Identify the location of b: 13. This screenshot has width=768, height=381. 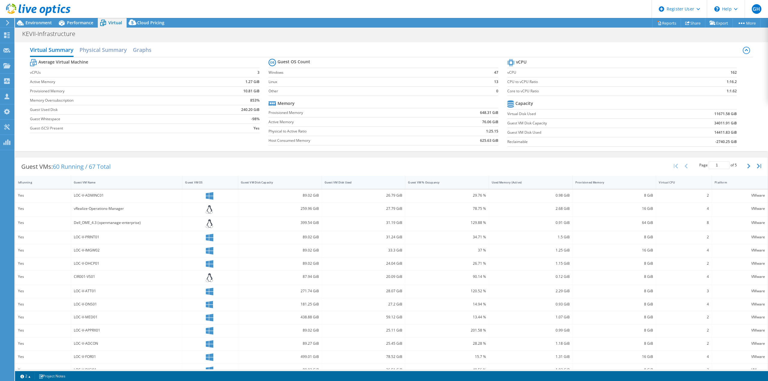
(496, 82).